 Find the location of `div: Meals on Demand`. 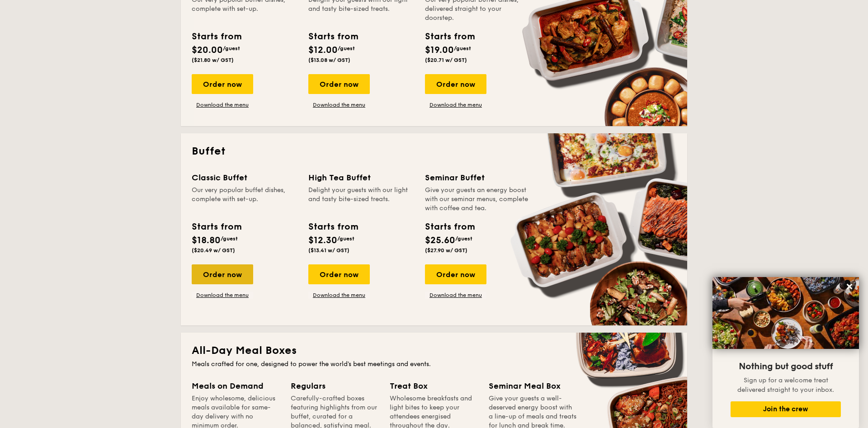

div: Meals on Demand is located at coordinates (235, 386).